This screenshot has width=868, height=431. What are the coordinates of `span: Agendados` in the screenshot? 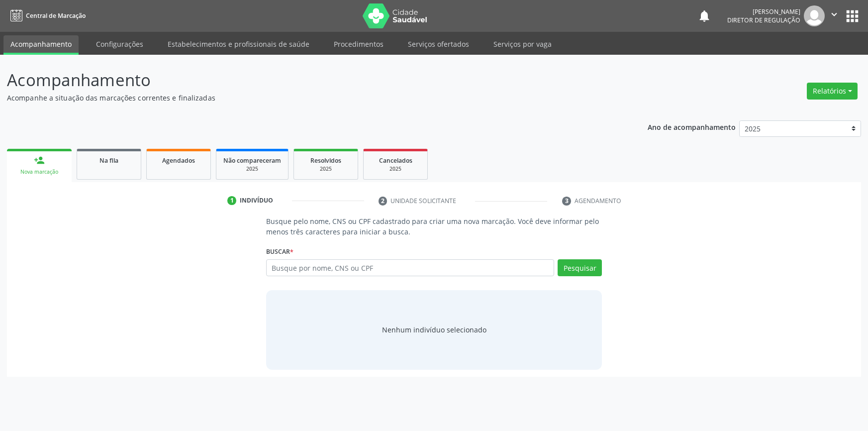 It's located at (179, 160).